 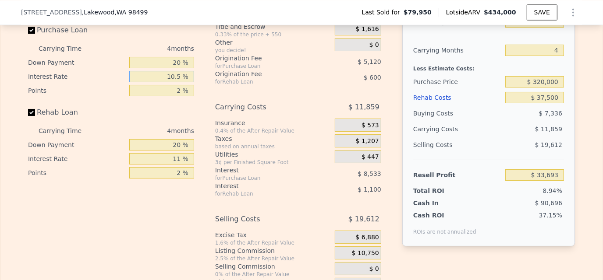 What do you see at coordinates (369, 62) in the screenshot?
I see `span: $ 5,120` at bounding box center [369, 62].